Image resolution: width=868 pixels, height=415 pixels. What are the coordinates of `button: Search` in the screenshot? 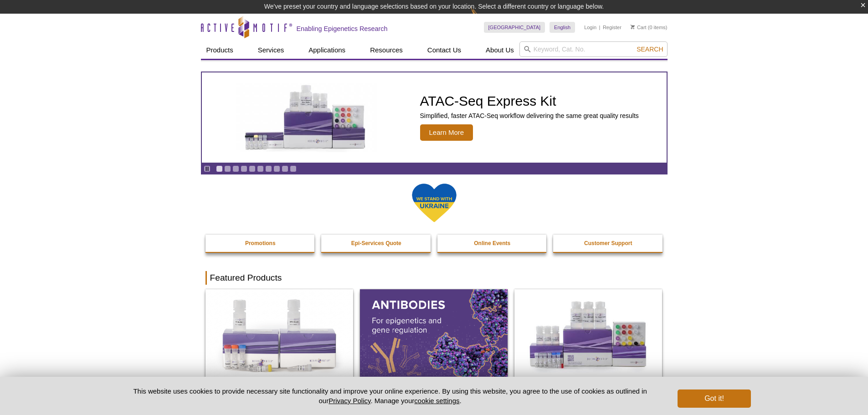 It's located at (650, 50).